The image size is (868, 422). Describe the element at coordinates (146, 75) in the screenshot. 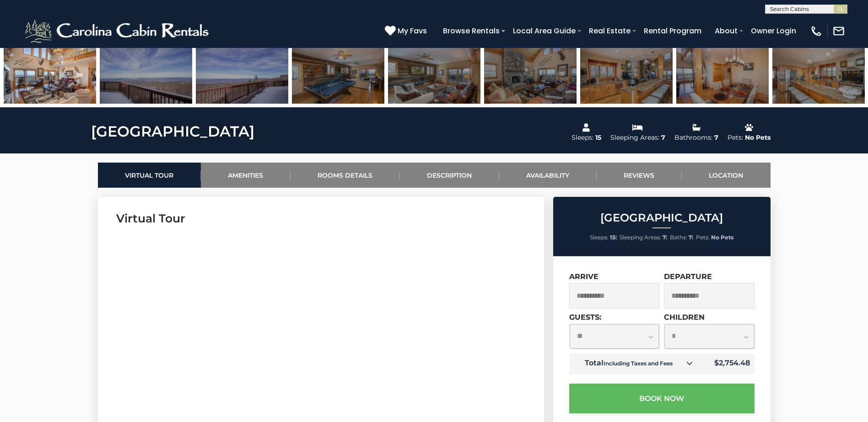

I see `img: 163268258` at that location.